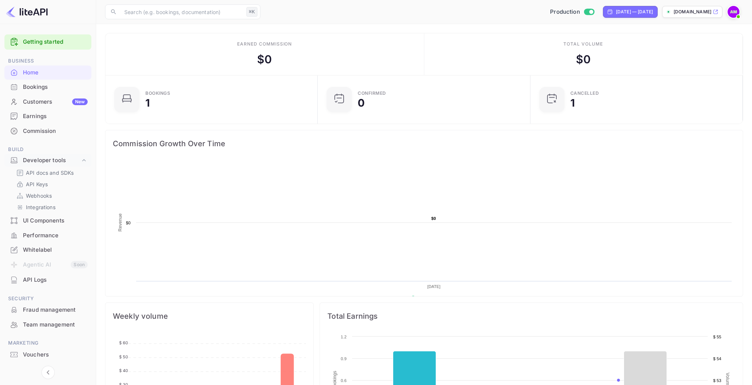  What do you see at coordinates (344, 380) in the screenshot?
I see `text: 0.6` at bounding box center [344, 380].